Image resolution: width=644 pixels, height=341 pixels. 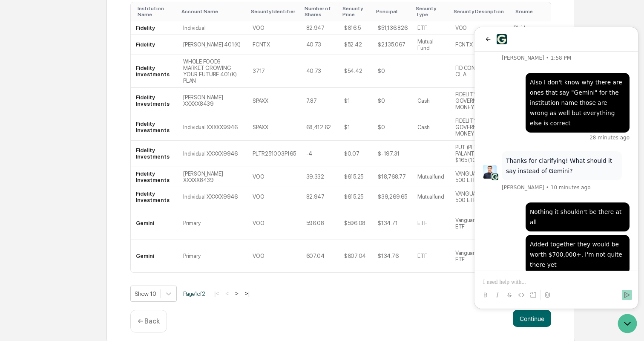 What do you see at coordinates (356, 127) in the screenshot?
I see `td: $1` at bounding box center [356, 127].